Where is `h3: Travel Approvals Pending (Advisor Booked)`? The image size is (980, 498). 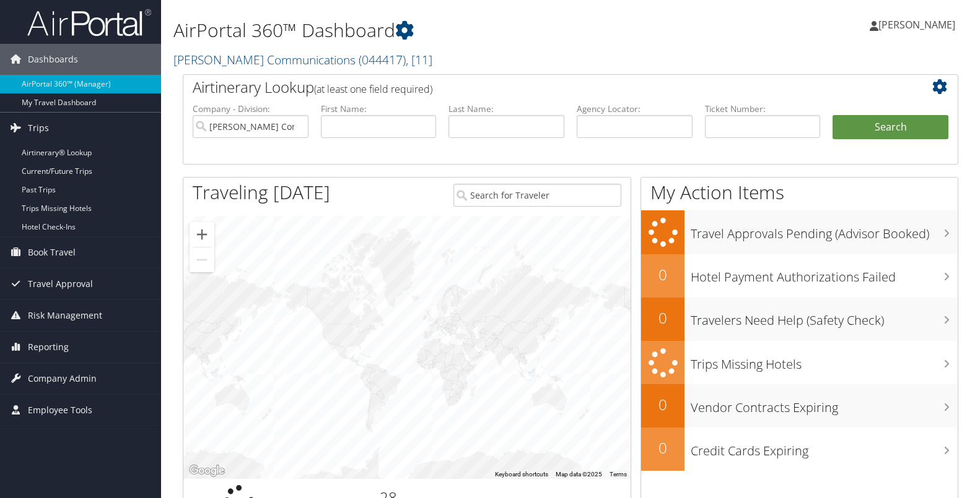
h3: Travel Approvals Pending (Advisor Booked) is located at coordinates (823, 231).